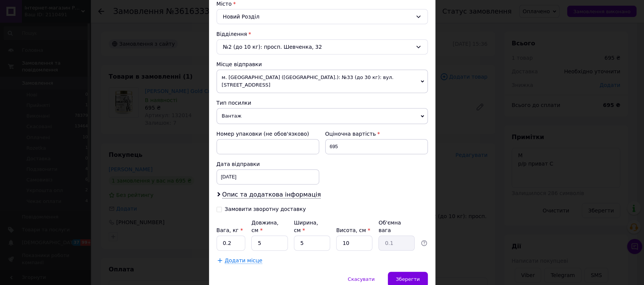  What do you see at coordinates (322, 34) in the screenshot?
I see `div: Відділення` at bounding box center [322, 34].